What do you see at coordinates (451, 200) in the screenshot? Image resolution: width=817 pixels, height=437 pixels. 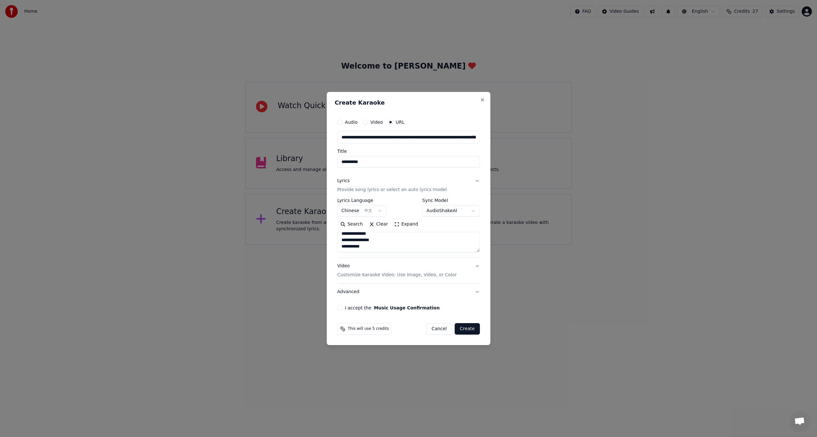 I see `label: Sync Model` at bounding box center [451, 200].